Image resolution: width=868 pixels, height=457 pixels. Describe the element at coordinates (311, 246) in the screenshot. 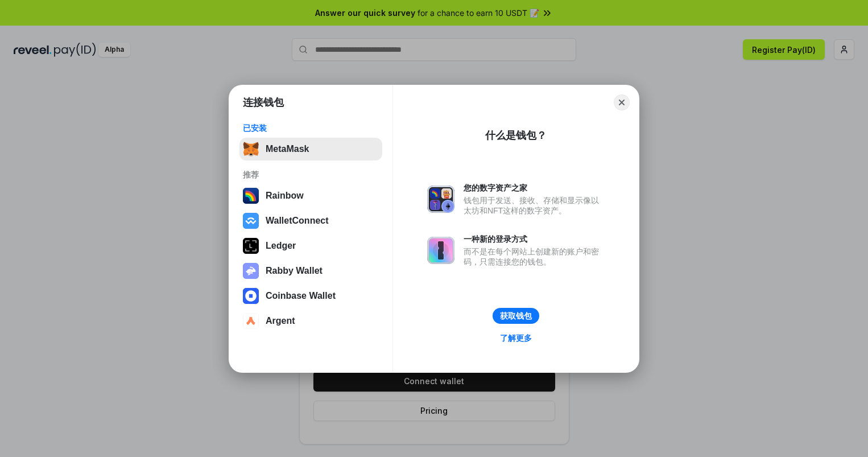

I see `button: Ledger` at that location.